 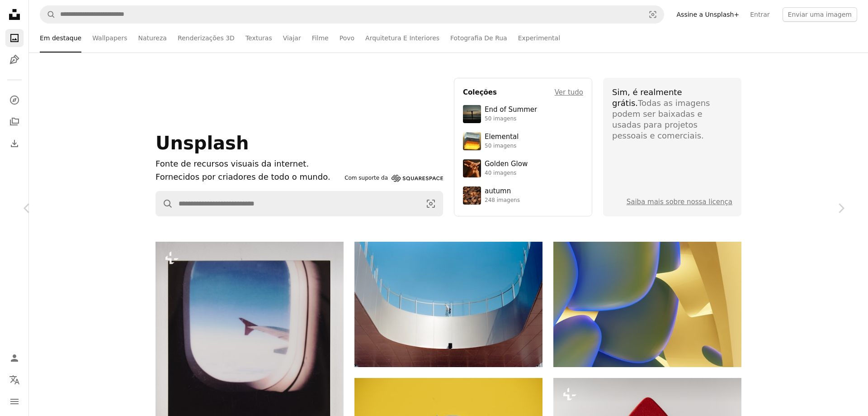 I want to click on button: Idioma, so click(x=15, y=379).